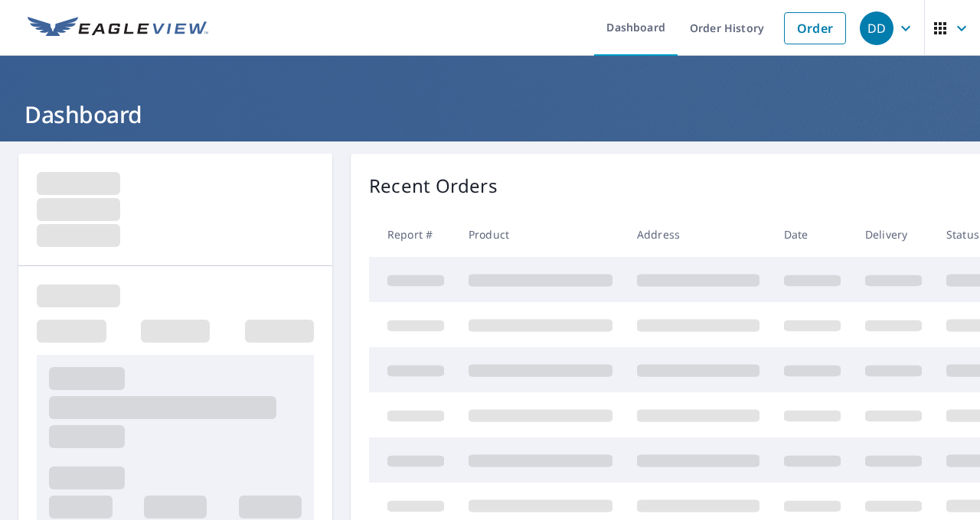  I want to click on th: Product, so click(540, 234).